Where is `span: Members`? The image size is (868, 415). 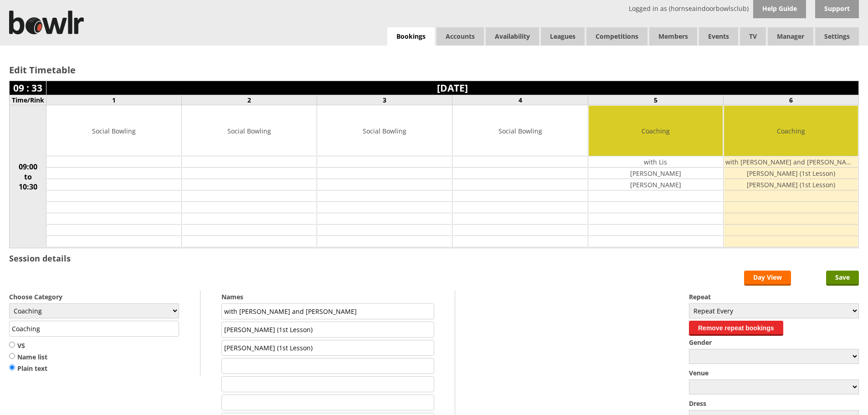 span: Members is located at coordinates (673, 36).